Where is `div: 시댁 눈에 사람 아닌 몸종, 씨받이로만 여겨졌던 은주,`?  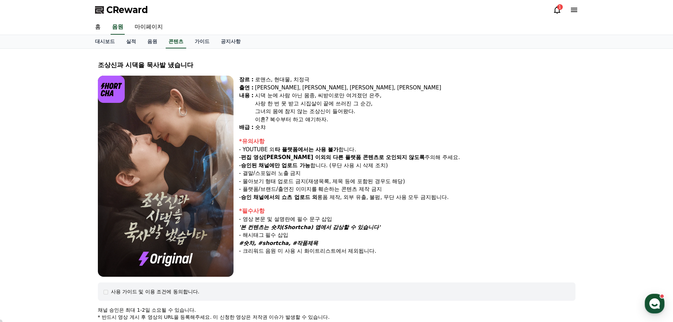 div: 시댁 눈에 사람 아닌 몸종, 씨받이로만 여겨졌던 은주, is located at coordinates (415, 95).